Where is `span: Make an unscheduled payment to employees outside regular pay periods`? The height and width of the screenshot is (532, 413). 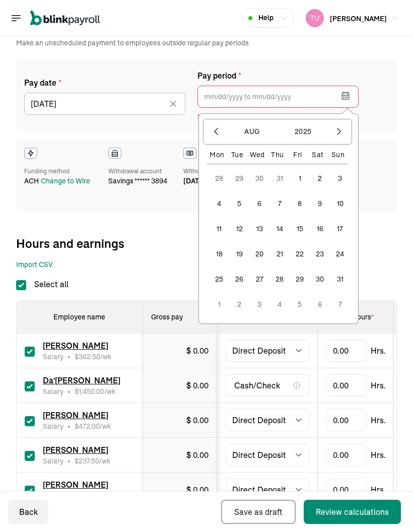 span: Make an unscheduled payment to employees outside regular pay periods is located at coordinates (132, 43).